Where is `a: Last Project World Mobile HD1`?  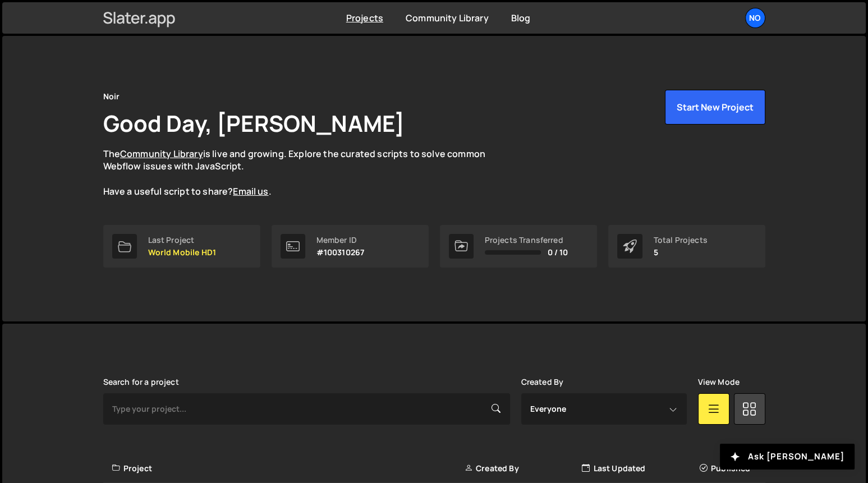 a: Last Project World Mobile HD1 is located at coordinates (182, 246).